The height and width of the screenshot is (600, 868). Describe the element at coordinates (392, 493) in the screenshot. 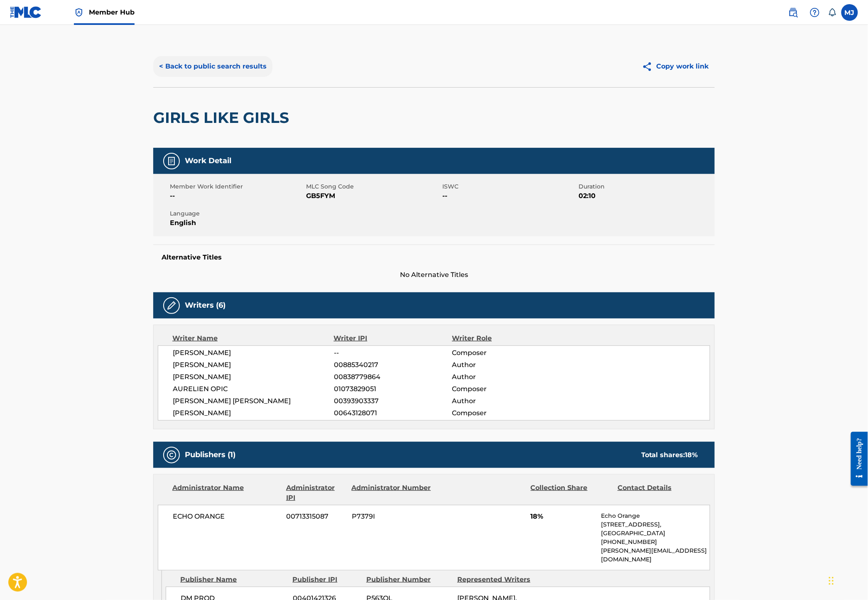

I see `div: Administrator Number` at that location.